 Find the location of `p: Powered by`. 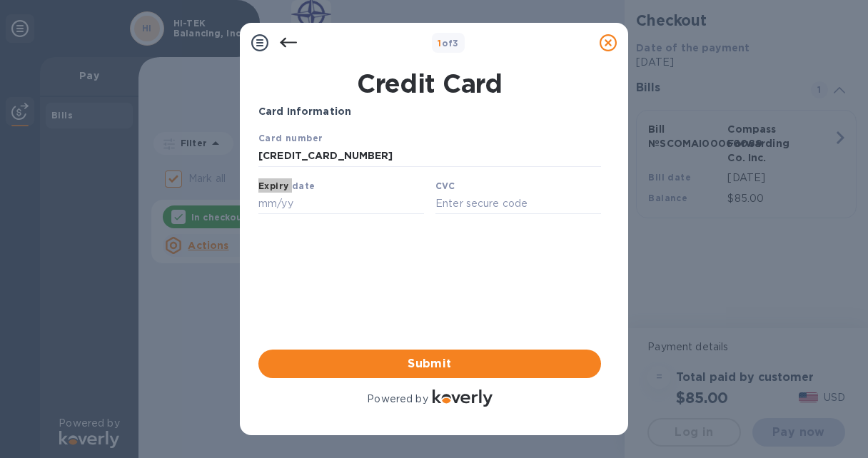

p: Powered by is located at coordinates (397, 399).